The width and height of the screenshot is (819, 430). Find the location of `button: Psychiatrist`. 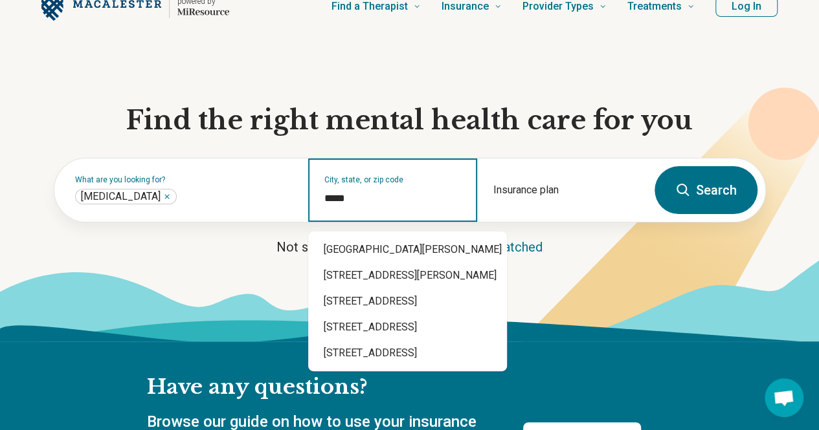

button: Psychiatrist is located at coordinates (167, 197).